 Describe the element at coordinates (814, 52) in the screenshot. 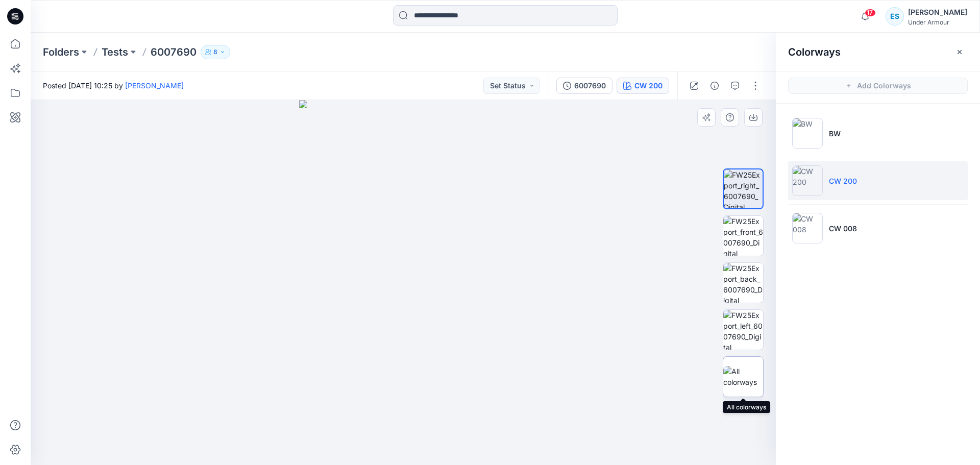

I see `h2: Colorways` at that location.